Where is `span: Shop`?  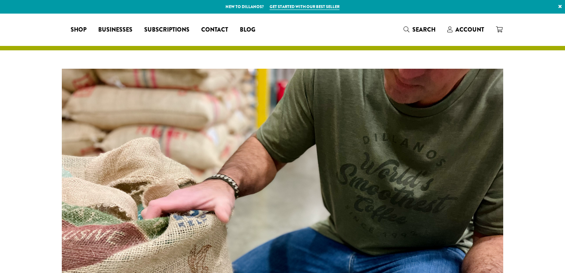 span: Shop is located at coordinates (78, 30).